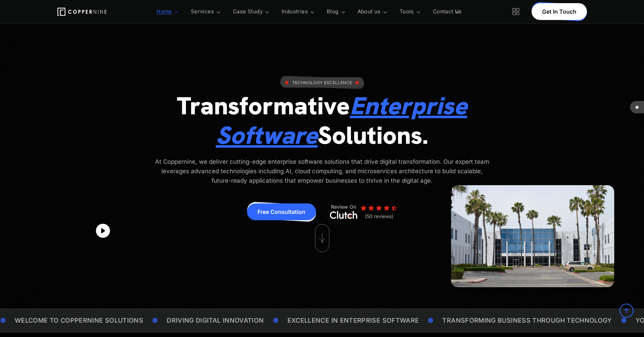 This screenshot has width=644, height=337. What do you see at coordinates (533, 236) in the screenshot?
I see `img: banner-img` at bounding box center [533, 236].